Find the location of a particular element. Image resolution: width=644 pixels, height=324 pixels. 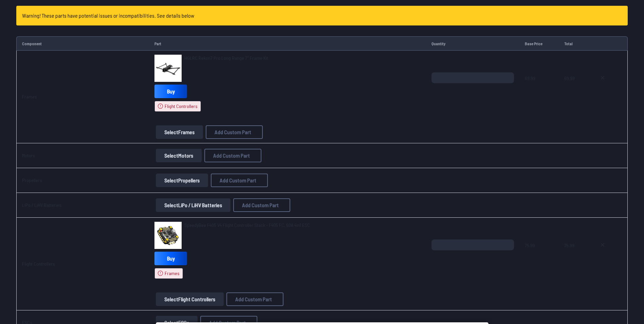

button: SelectMotors is located at coordinates (179, 156).